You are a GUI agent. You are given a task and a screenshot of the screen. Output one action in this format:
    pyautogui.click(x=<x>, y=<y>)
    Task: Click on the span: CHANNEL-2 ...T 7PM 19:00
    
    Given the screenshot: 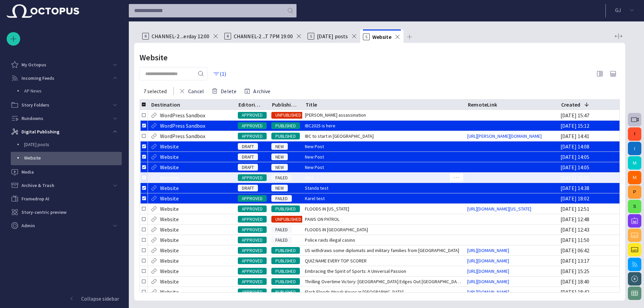 What is the action you would take?
    pyautogui.click(x=263, y=36)
    